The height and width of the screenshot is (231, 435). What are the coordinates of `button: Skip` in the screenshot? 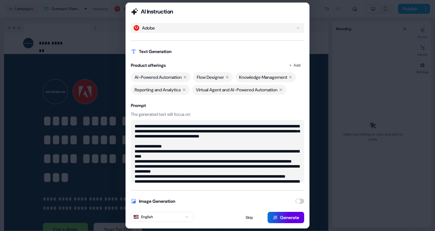 It's located at (249, 217).